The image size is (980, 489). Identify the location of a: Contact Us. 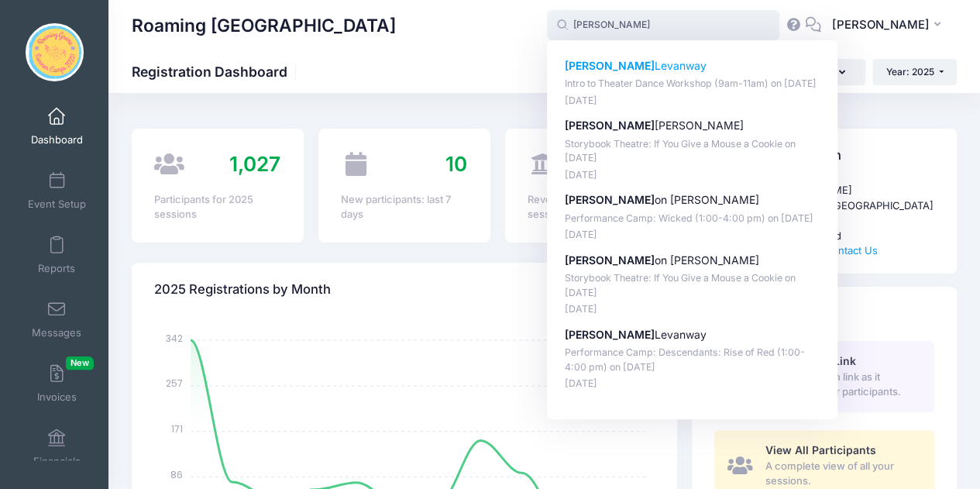
(850, 250).